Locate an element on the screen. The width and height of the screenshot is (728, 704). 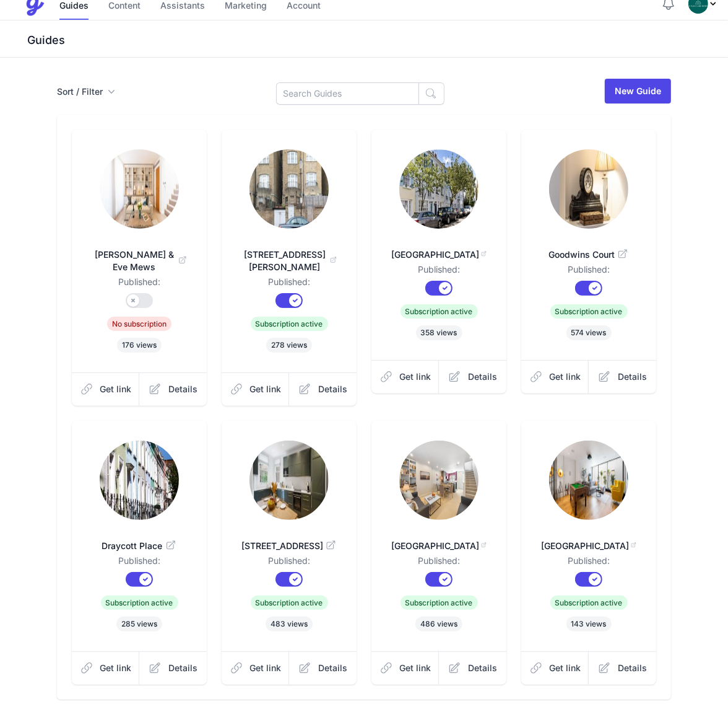
span: 278 views is located at coordinates (289, 345).